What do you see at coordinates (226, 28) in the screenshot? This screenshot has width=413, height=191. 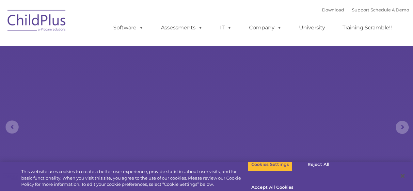 I see `a: IT` at bounding box center [226, 28].